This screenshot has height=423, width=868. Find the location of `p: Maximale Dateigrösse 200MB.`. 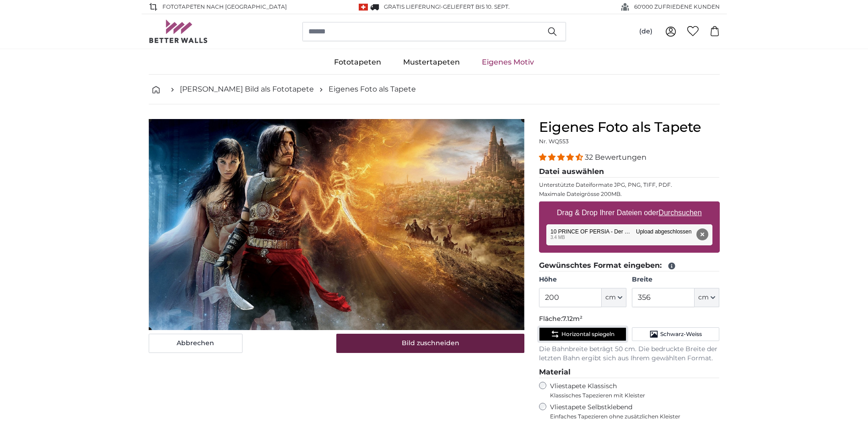

p: Maximale Dateigrösse 200MB. is located at coordinates (630, 194).